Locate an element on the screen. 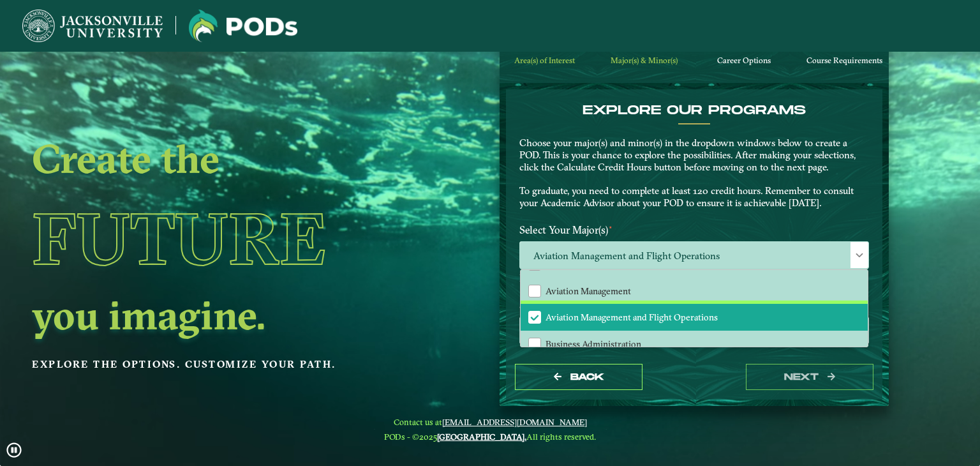 This screenshot has width=980, height=466. span: Business Administration is located at coordinates (593, 344).